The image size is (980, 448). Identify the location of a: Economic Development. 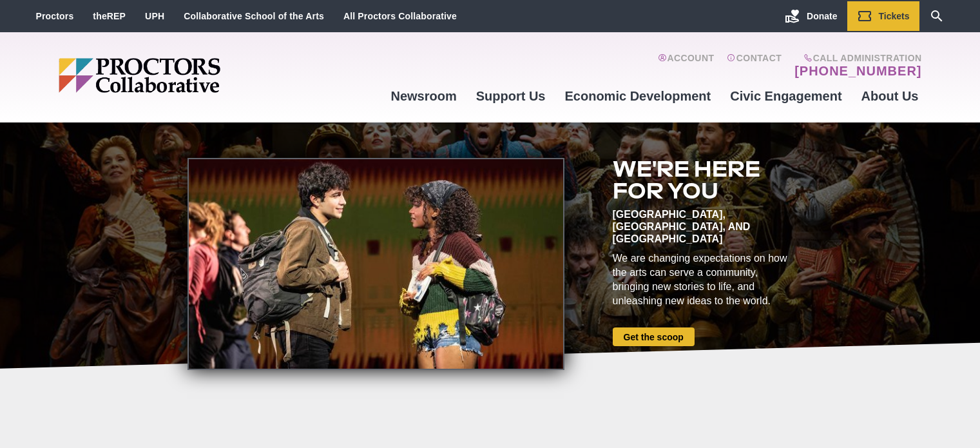
(638, 96).